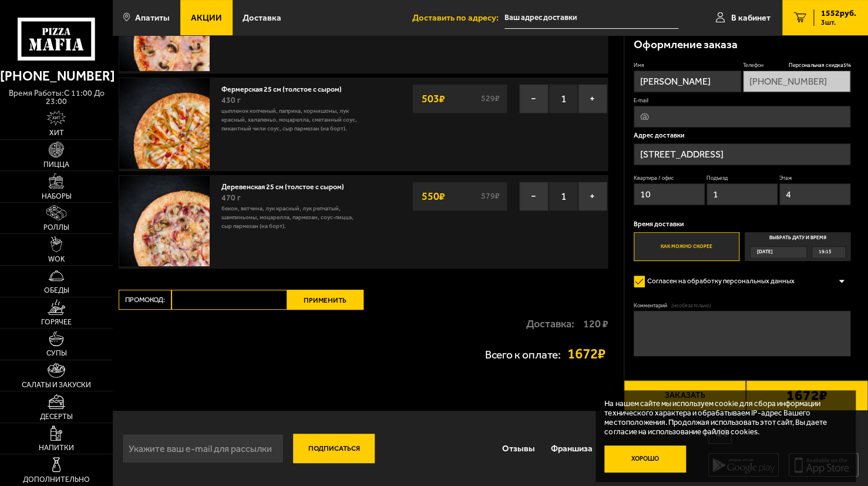  I want to click on span: WOK, so click(56, 259).